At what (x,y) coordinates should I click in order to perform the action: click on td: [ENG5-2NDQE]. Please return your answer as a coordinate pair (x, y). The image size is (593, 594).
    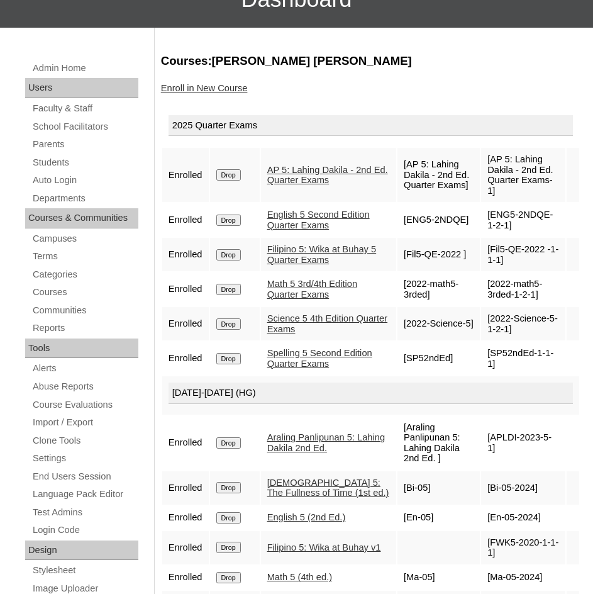
    Looking at the image, I should click on (439, 220).